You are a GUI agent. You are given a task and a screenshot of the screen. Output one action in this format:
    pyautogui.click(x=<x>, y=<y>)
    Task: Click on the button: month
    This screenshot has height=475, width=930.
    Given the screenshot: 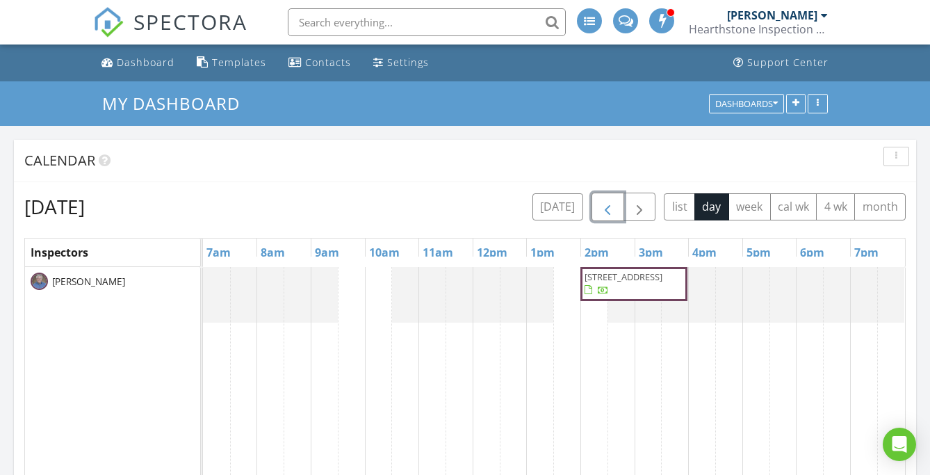 What is the action you would take?
    pyautogui.click(x=880, y=206)
    